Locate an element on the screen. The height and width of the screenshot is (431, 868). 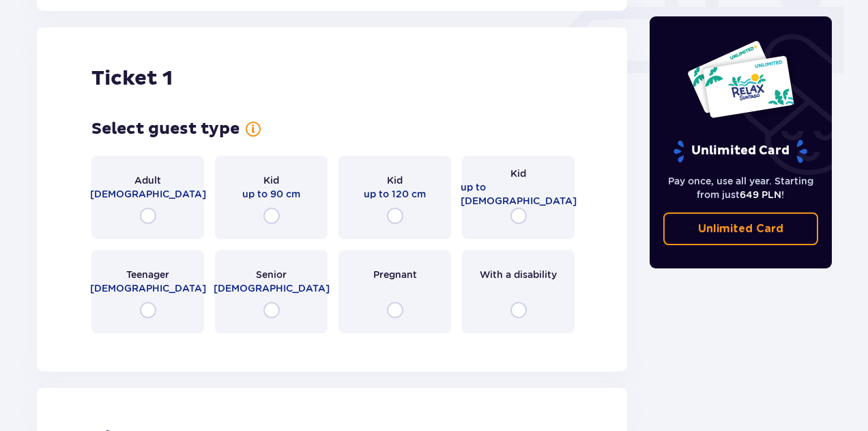
a: Unlimited Card is located at coordinates (741, 229).